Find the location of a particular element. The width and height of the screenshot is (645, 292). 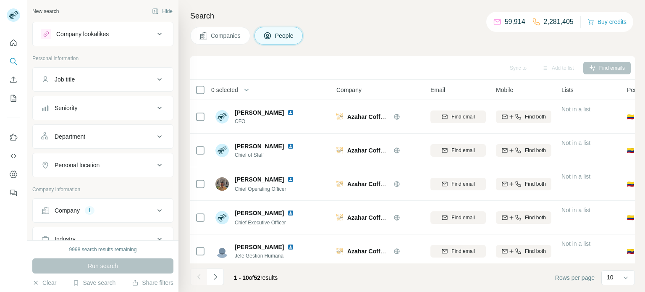

button: Quick start is located at coordinates (13, 43).